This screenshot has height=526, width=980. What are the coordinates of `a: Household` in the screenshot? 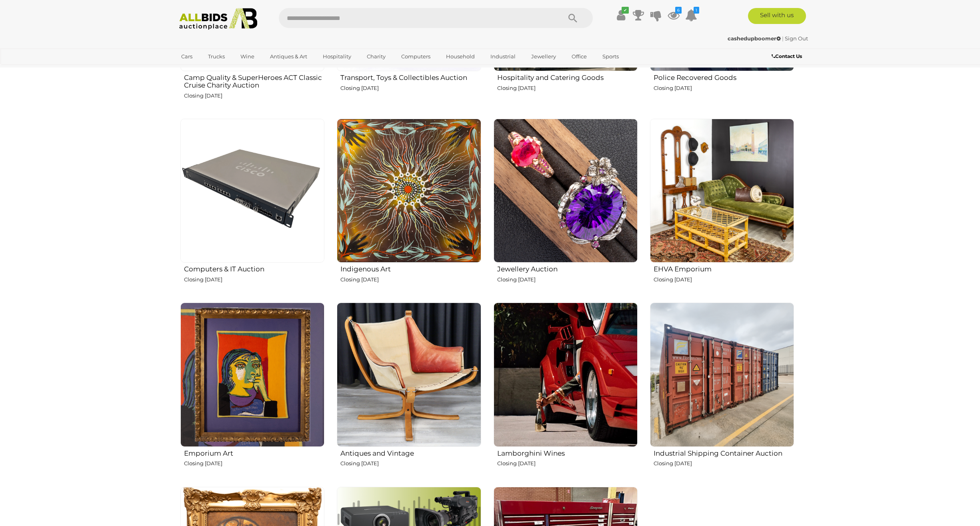 It's located at (461, 56).